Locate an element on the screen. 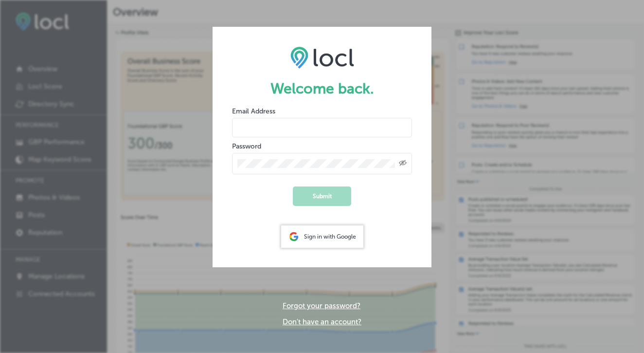 The height and width of the screenshot is (353, 644). h1: Welcome back. is located at coordinates (322, 89).